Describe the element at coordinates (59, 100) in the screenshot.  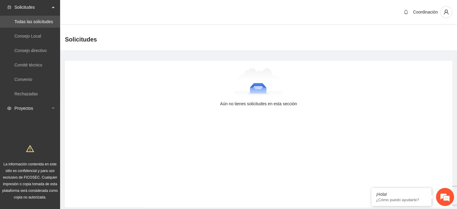
I see `span: Estamos en línea.` at that location.